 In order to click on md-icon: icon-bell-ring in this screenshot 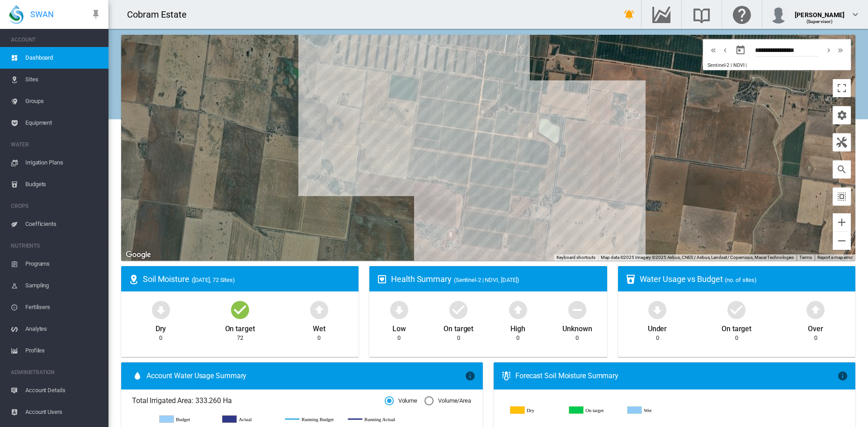, I will do `click(629, 15)`.